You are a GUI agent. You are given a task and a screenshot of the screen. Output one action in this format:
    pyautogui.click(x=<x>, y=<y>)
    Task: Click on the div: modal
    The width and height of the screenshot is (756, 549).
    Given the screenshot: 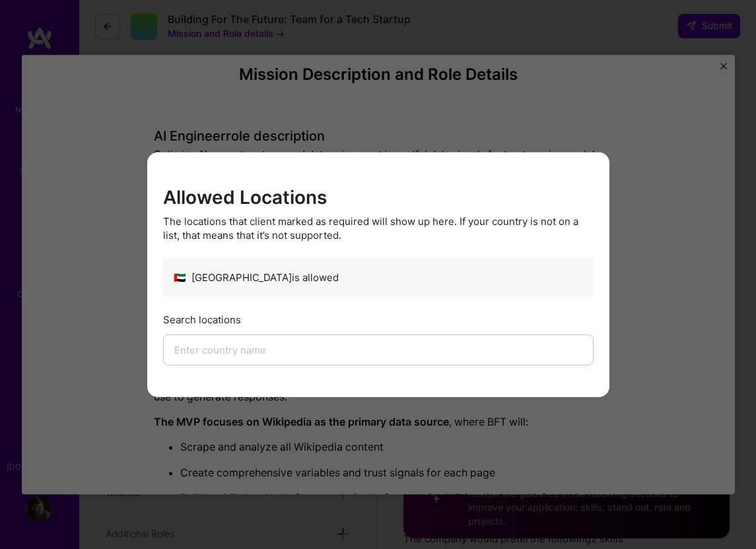 What is the action you would take?
    pyautogui.click(x=378, y=274)
    